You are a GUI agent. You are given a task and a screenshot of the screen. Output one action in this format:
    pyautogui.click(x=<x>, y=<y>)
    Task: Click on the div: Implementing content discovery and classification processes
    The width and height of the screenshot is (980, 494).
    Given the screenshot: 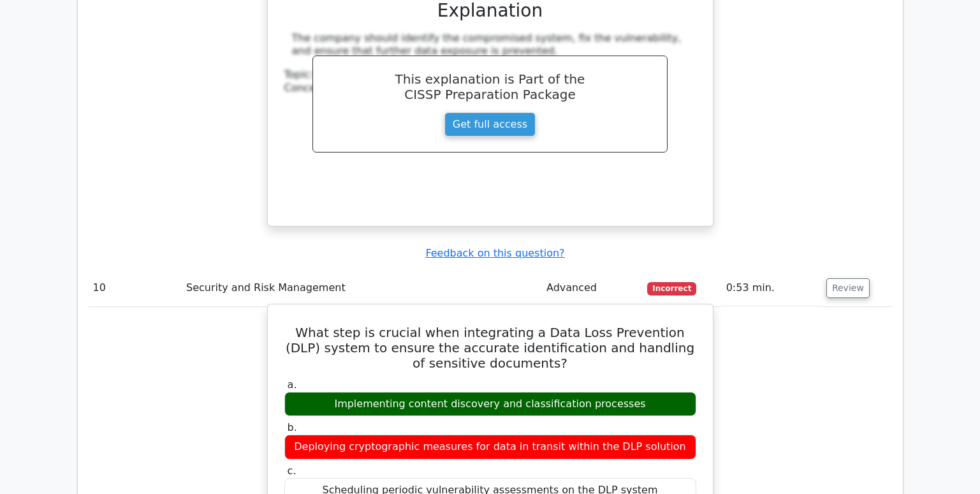 What is the action you would take?
    pyautogui.click(x=491, y=404)
    